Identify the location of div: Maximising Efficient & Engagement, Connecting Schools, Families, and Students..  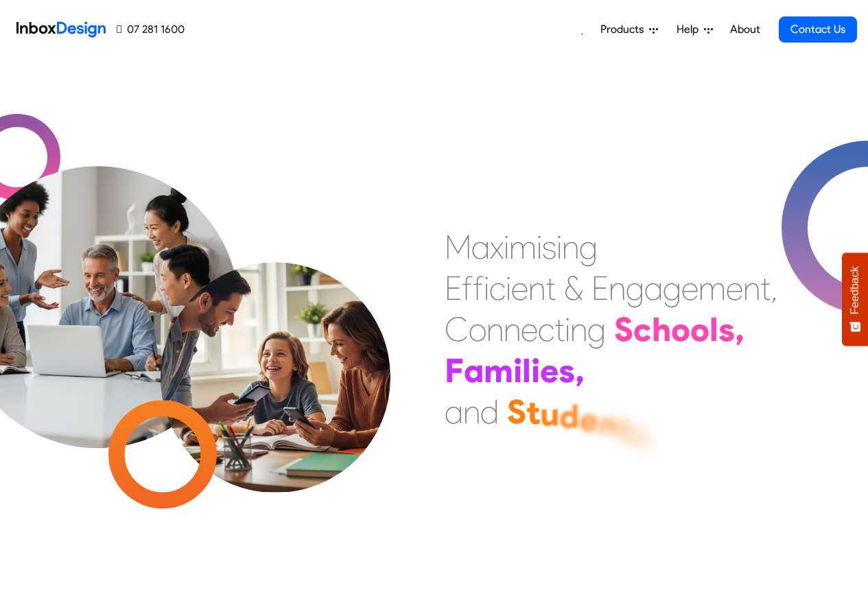
(611, 329).